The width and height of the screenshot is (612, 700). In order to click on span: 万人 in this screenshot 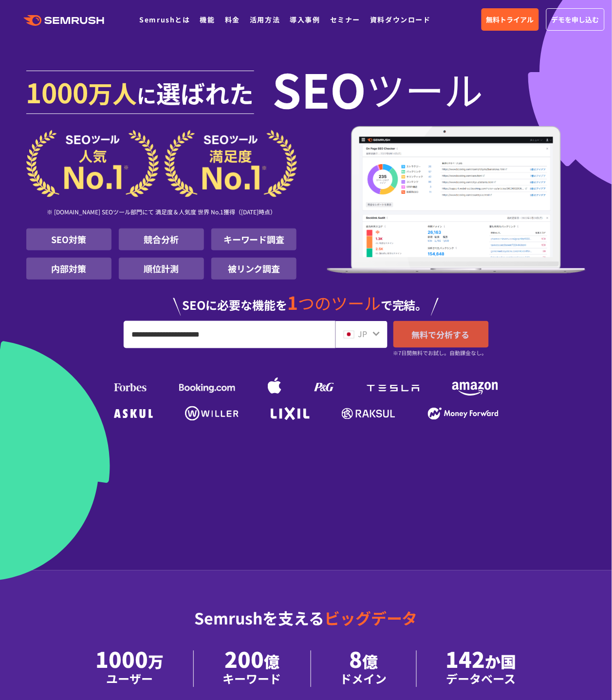, I will do `click(113, 92)`.